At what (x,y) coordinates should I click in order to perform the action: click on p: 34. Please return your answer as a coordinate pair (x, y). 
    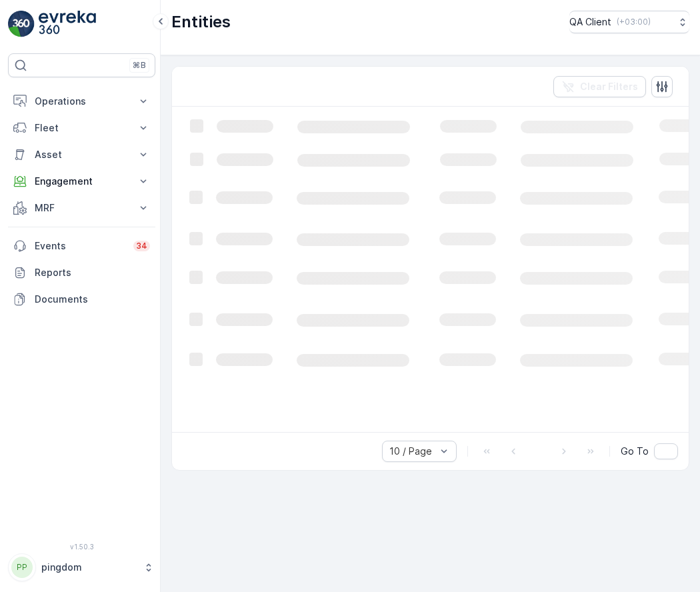
    Looking at the image, I should click on (141, 246).